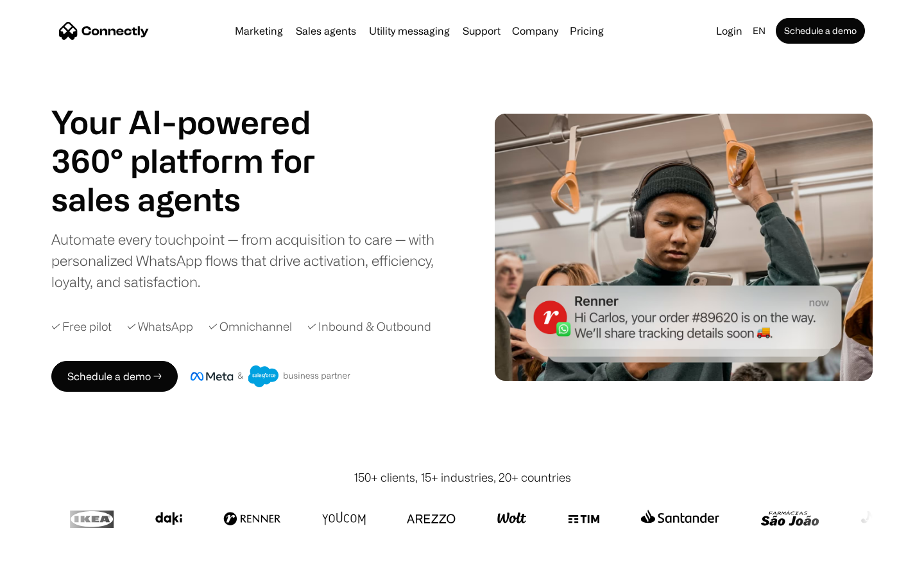 The image size is (924, 578). Describe the element at coordinates (199, 199) in the screenshot. I see `h1: sales agents` at that location.